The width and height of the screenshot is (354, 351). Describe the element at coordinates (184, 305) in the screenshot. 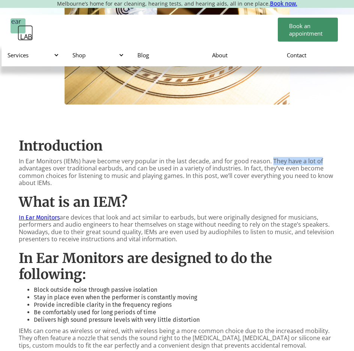

I see `li: Provide incredible clarity in the frequency regions` at that location.